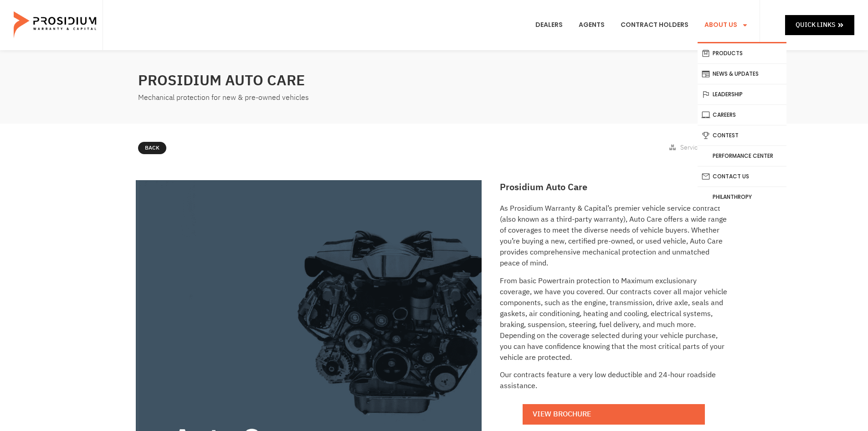  Describe the element at coordinates (742, 53) in the screenshot. I see `a: Products` at that location.